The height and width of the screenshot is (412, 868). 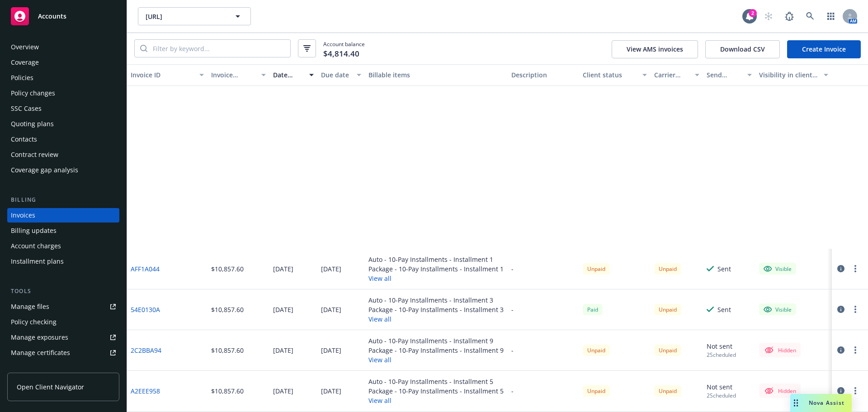 I want to click on span: Manage exposures, so click(x=63, y=337).